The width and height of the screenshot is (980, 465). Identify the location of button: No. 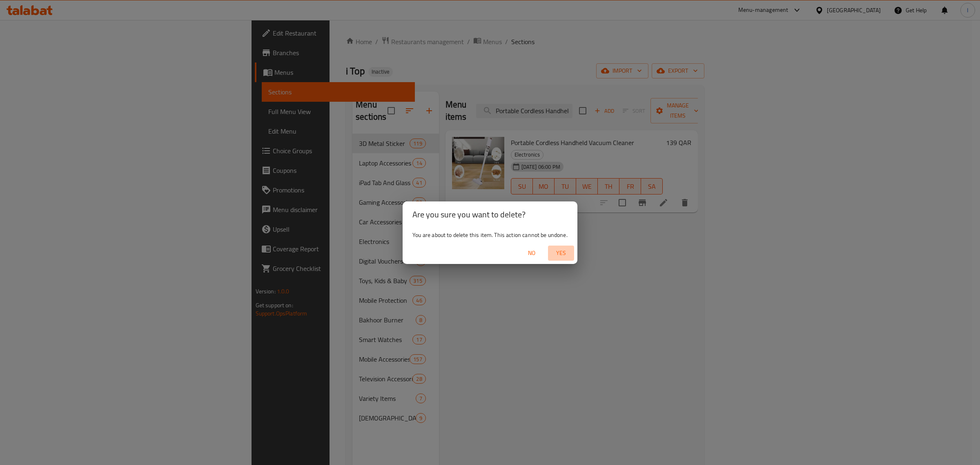
(531, 253).